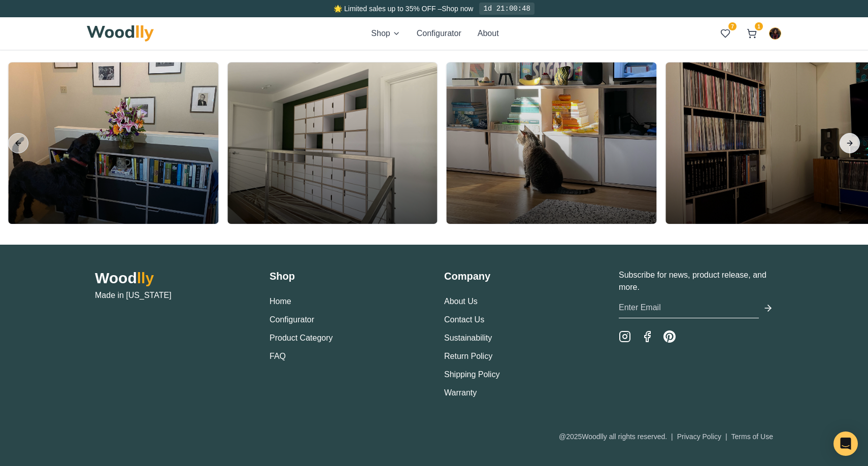  I want to click on a: Product Category, so click(301, 337).